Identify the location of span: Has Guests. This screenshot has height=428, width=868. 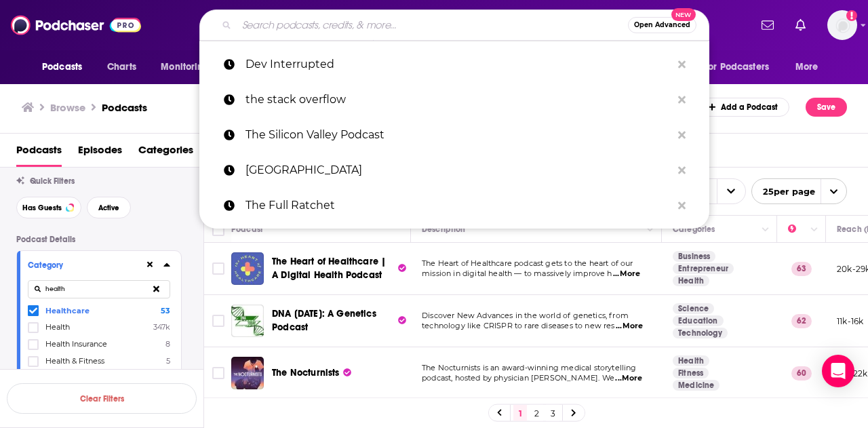
(42, 208).